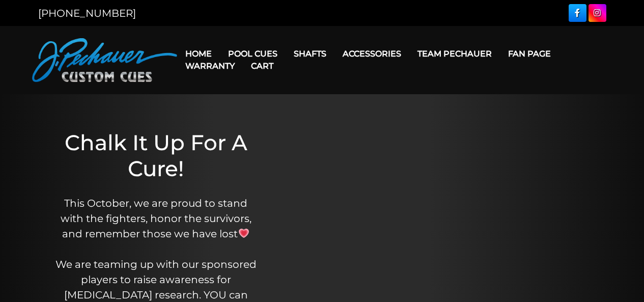 The width and height of the screenshot is (644, 302). Describe the element at coordinates (454, 54) in the screenshot. I see `a: Team Pechauer` at that location.